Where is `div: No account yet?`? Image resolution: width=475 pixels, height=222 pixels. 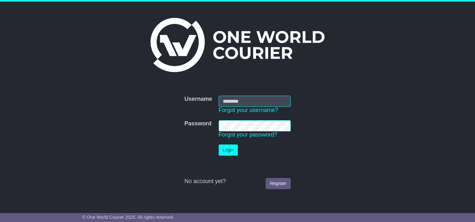 div: No account yet? is located at coordinates (237, 181).